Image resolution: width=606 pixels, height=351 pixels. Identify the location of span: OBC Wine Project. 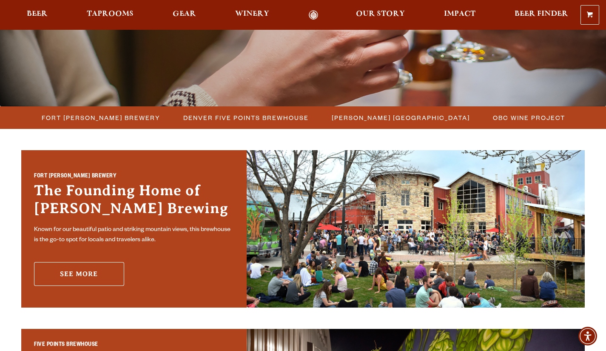
(529, 117).